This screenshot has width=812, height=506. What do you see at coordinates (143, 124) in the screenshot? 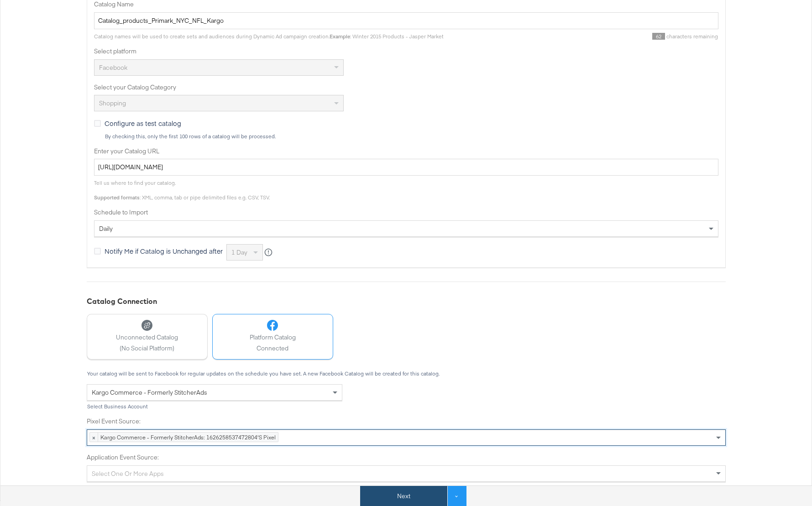
I see `span: Configure as test catalog` at bounding box center [143, 124].